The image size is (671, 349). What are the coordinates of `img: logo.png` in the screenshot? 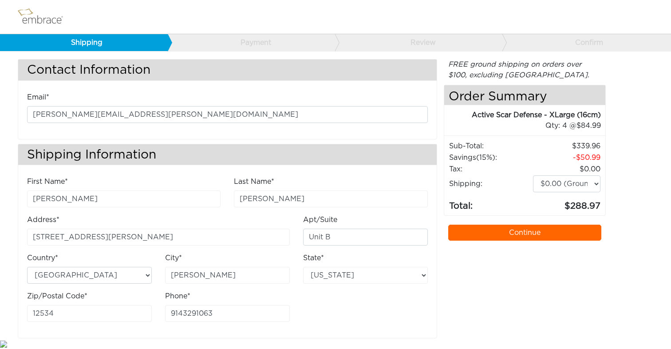 It's located at (44, 17).